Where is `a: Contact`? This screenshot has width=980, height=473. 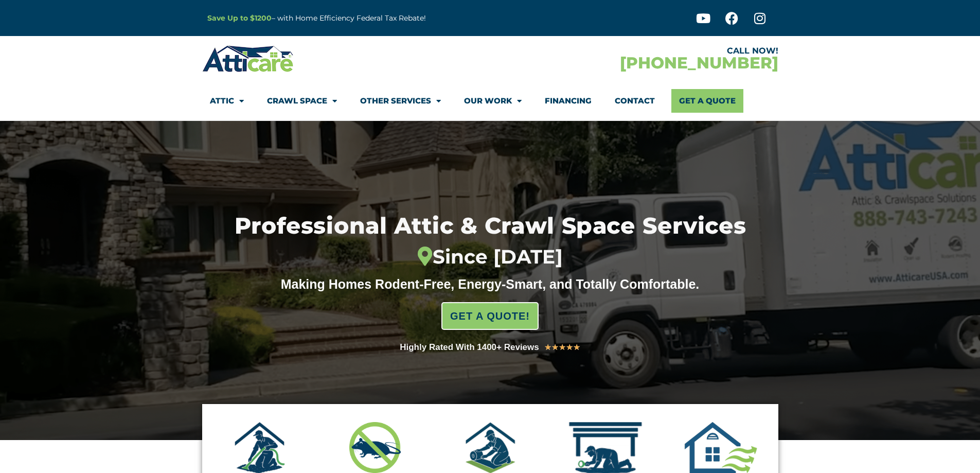 a: Contact is located at coordinates (635, 101).